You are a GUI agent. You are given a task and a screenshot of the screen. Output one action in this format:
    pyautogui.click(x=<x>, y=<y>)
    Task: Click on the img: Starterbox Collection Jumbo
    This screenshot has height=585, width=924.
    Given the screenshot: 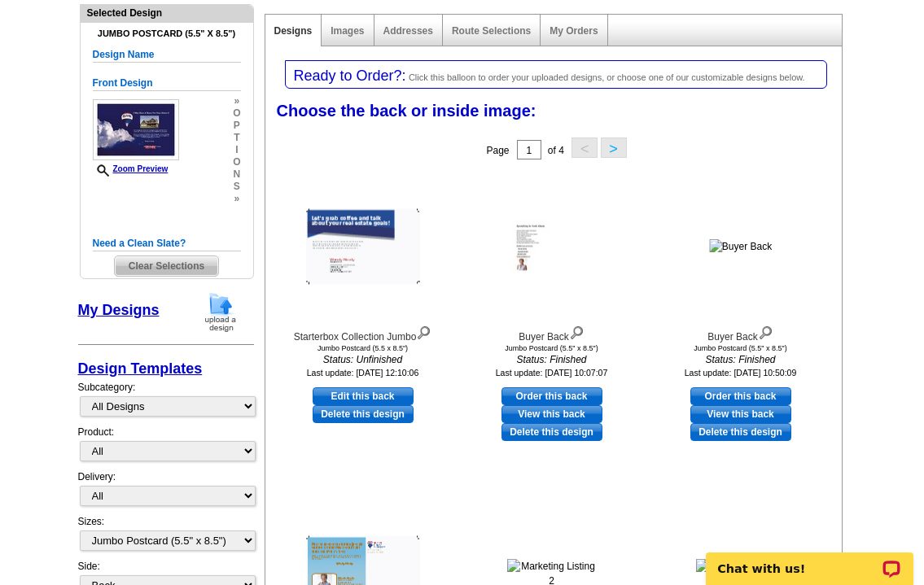 What is the action you would take?
    pyautogui.click(x=363, y=247)
    